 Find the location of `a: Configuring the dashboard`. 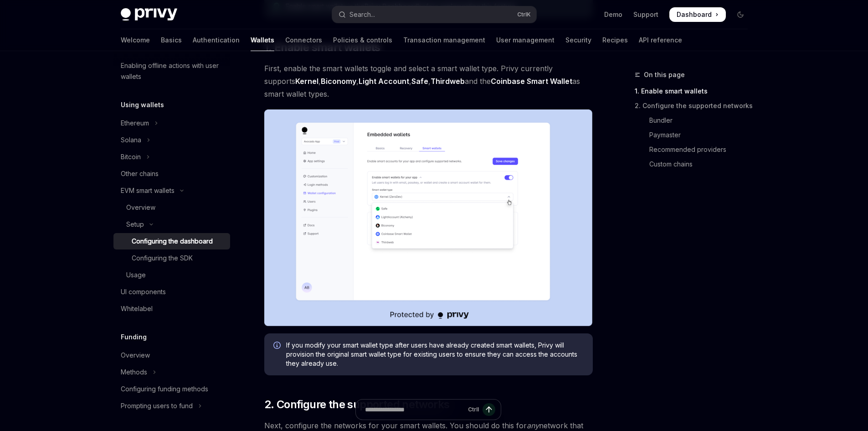

a: Configuring the dashboard is located at coordinates (172, 241).